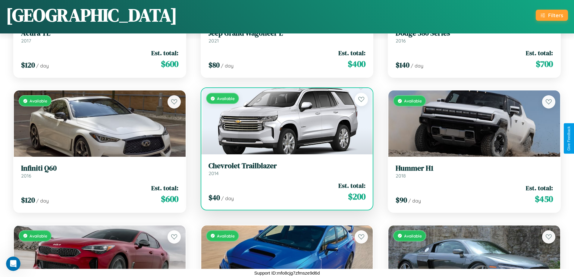 The image size is (574, 277). I want to click on h3: Infiniti Q60, so click(100, 168).